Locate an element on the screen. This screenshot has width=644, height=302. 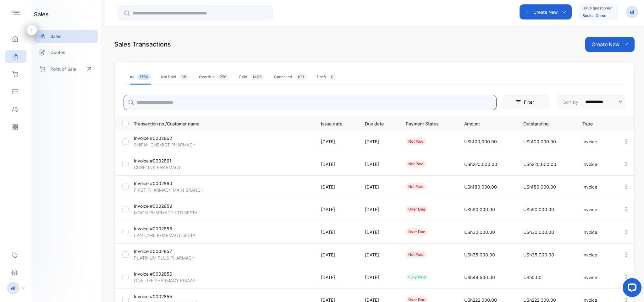
span: 1465 is located at coordinates (257, 76).